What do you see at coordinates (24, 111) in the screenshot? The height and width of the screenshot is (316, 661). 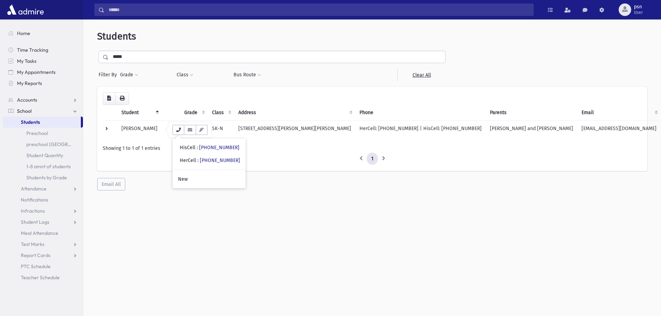 I see `span: School` at bounding box center [24, 111].